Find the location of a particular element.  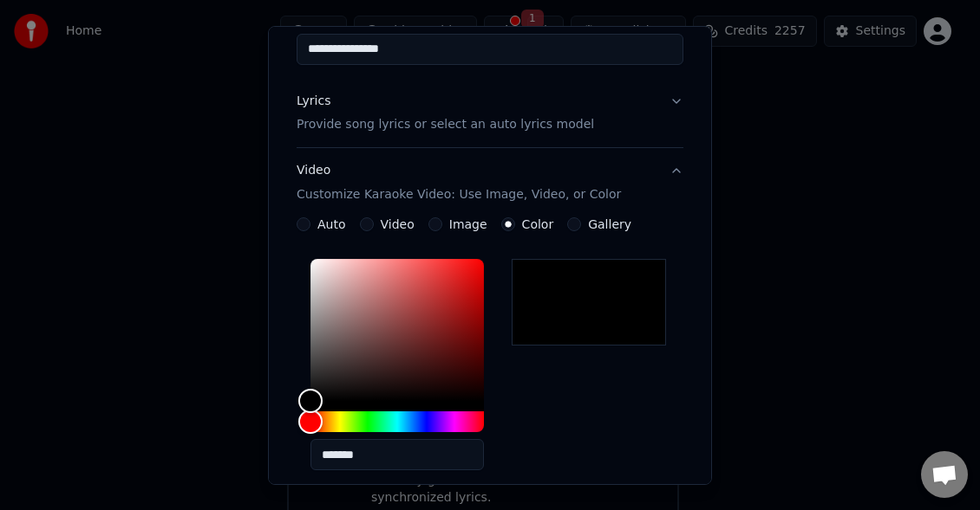

button: LyricsProvide song lyrics or select an auto lyrics model is located at coordinates (490, 113).